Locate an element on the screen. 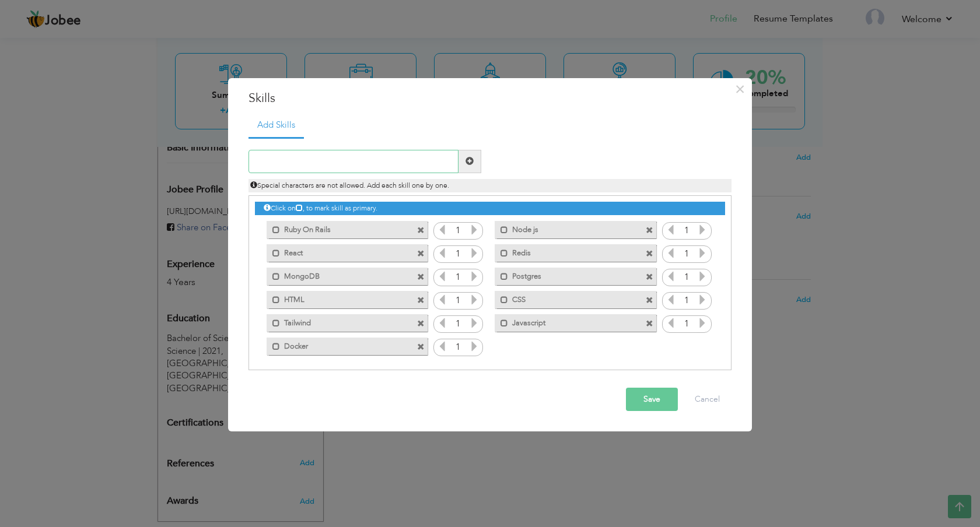  button: Close is located at coordinates (740, 89).